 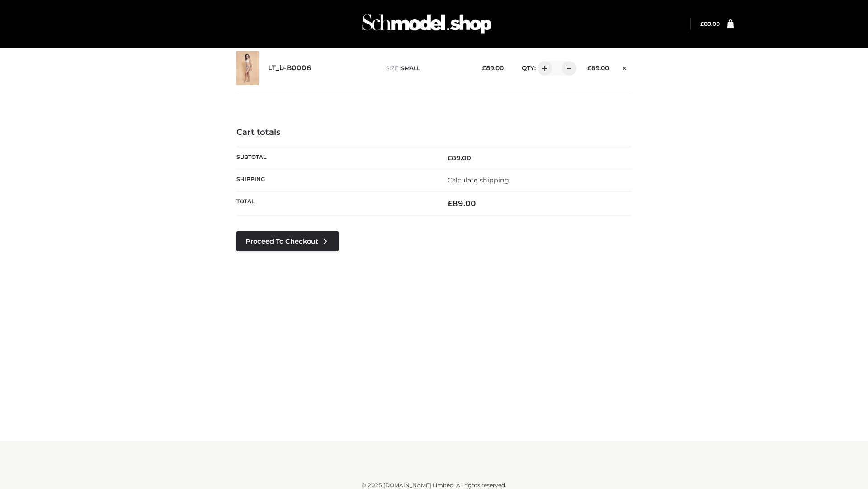 What do you see at coordinates (427, 23) in the screenshot?
I see `a: Schmodel Admin 964` at bounding box center [427, 23].